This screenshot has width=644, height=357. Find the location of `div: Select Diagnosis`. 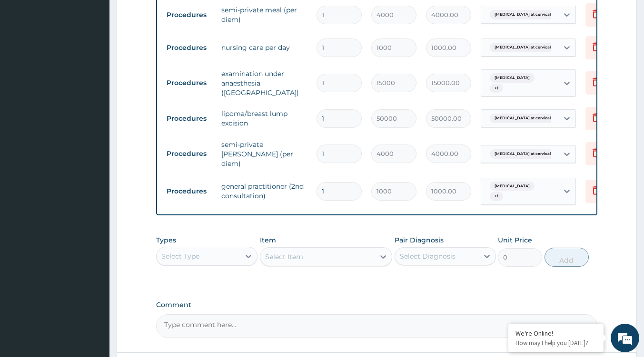

div: Select Diagnosis is located at coordinates (427, 256).